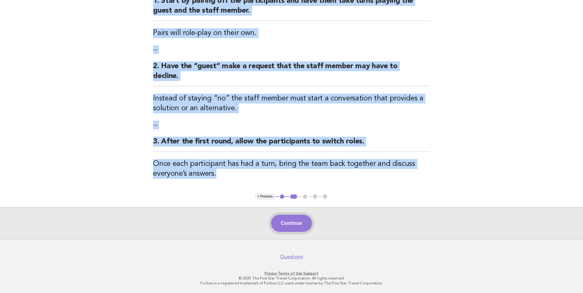 The width and height of the screenshot is (583, 293). I want to click on button: < Previous, so click(265, 197).